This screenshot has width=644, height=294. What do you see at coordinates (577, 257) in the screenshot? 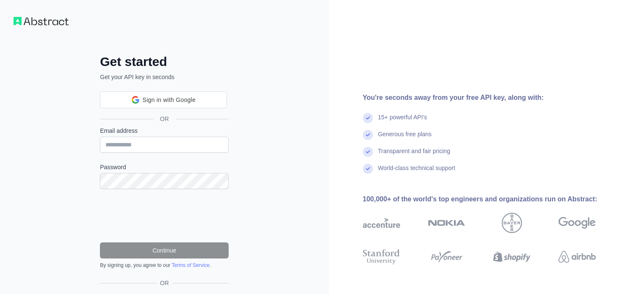
I see `img: airbnb` at bounding box center [577, 257].